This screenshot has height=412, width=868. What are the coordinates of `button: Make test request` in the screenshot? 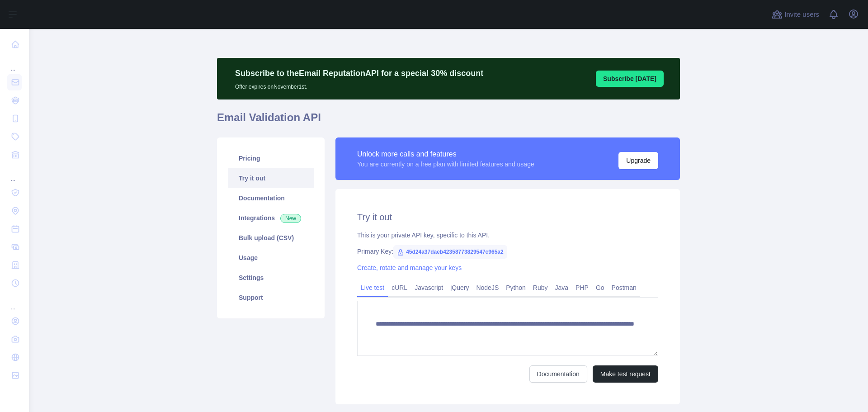 It's located at (625, 374).